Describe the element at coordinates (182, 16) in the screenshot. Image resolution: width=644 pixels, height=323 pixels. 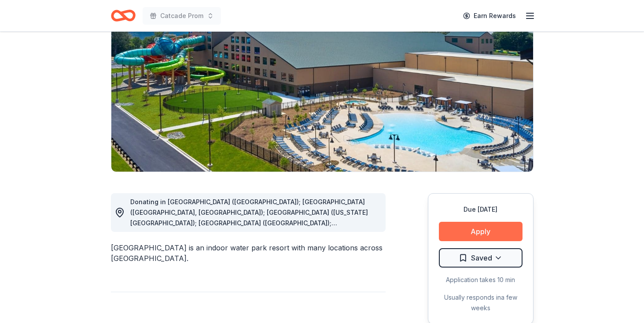
I see `button: Catcade Prom` at that location.